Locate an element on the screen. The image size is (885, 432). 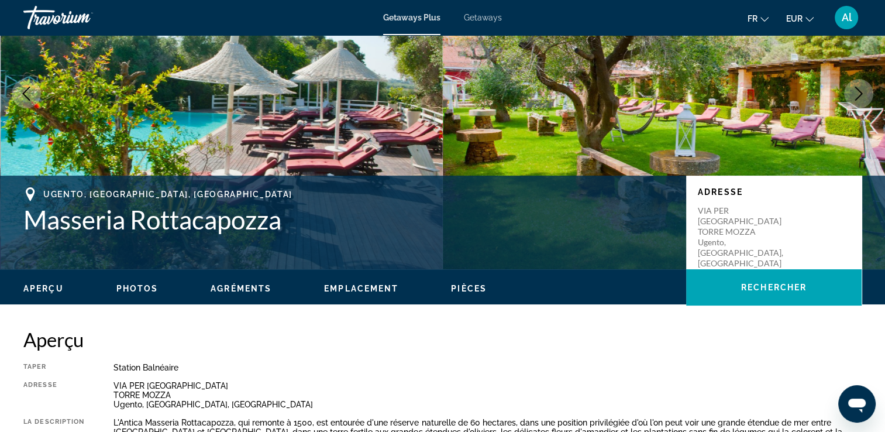
p: Adresse is located at coordinates (774, 192).